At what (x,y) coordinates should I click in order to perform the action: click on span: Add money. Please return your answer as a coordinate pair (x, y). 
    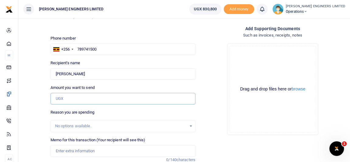
    Looking at the image, I should click on (239, 9).